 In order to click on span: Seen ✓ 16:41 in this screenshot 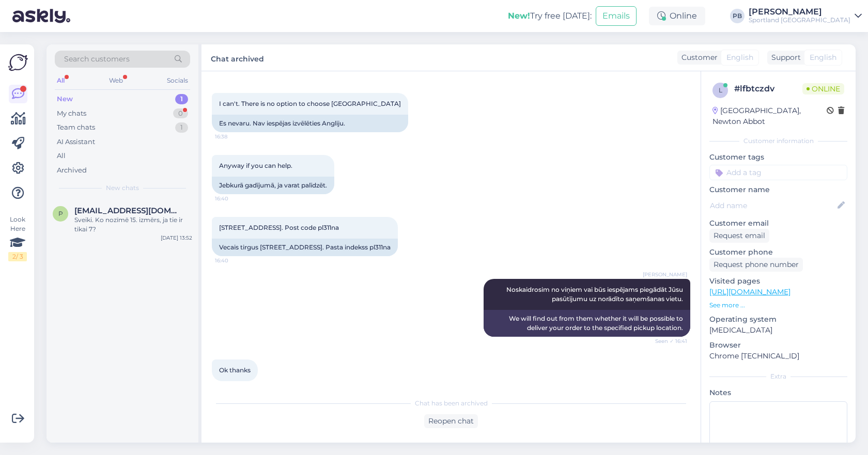, I will do `click(667, 341)`.